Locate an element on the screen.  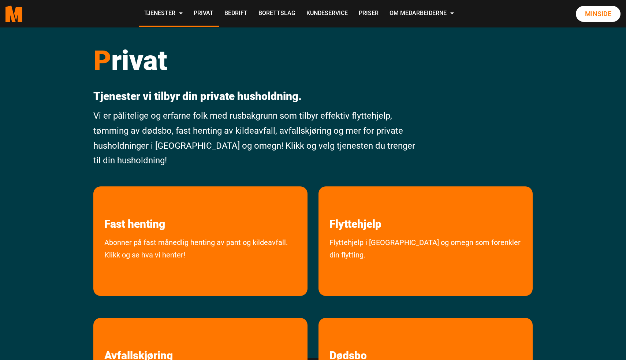
a: Tjenester is located at coordinates (163, 14).